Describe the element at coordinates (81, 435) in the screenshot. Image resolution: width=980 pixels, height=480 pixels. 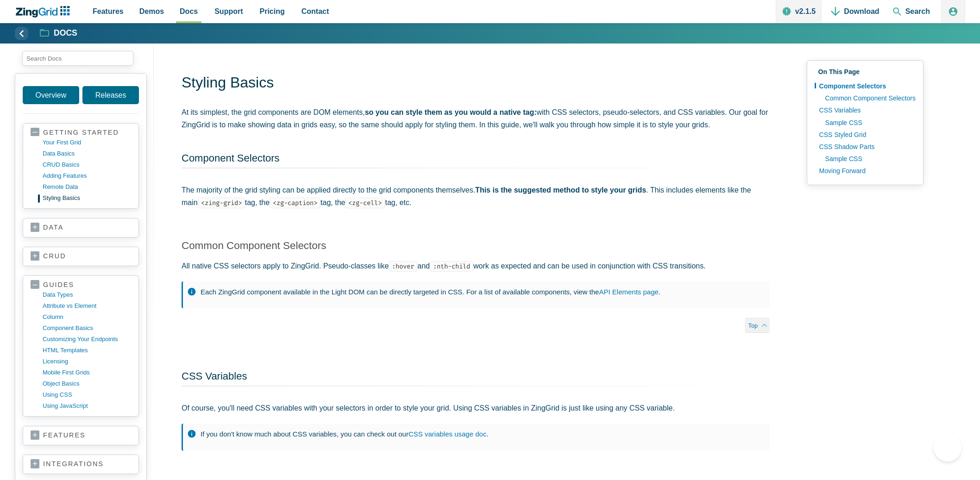
I see `a: features` at that location.